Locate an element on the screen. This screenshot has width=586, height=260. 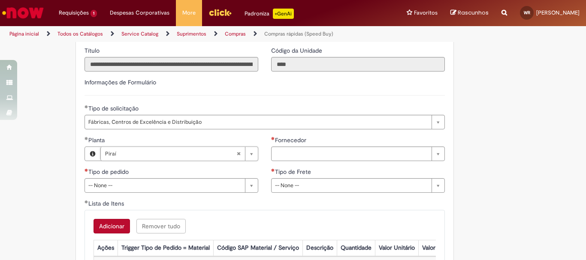
span: Somente leitura - Título is located at coordinates (93, 51).